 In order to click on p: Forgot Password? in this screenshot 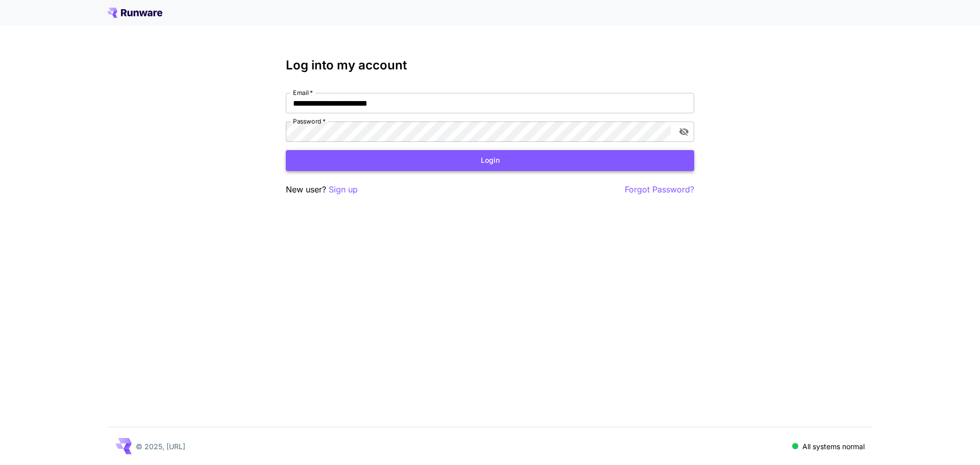, I will do `click(660, 189)`.